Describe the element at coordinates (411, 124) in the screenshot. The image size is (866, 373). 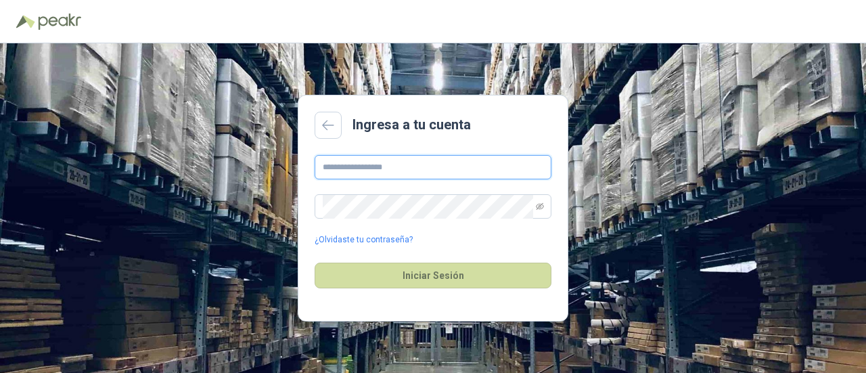
I see `h2: Ingresa a tu cuenta` at that location.